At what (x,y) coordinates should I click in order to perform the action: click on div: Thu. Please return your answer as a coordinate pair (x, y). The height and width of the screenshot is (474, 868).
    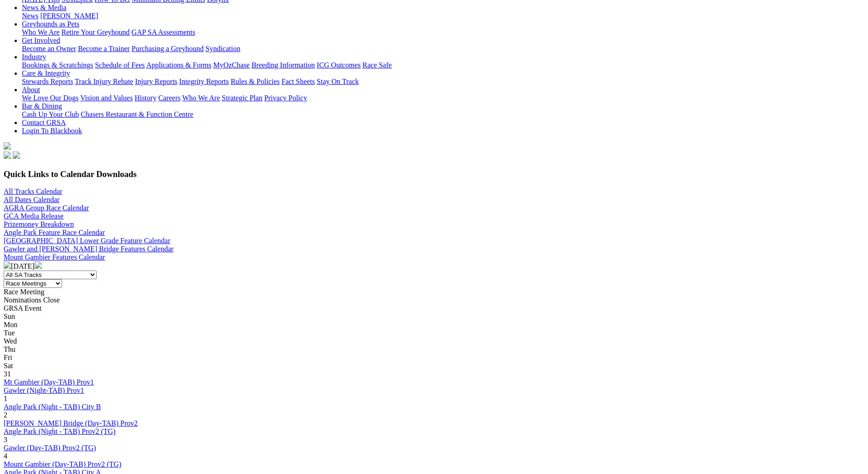
    Looking at the image, I should click on (434, 350).